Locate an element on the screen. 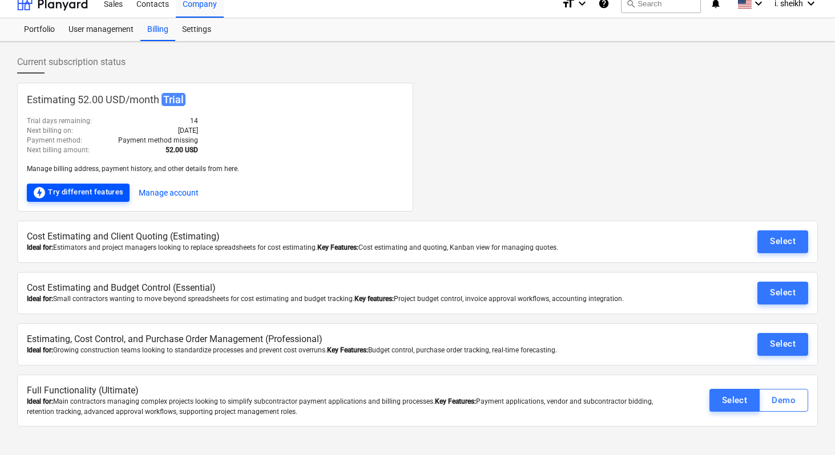 The width and height of the screenshot is (835, 455). p: Payment method missing is located at coordinates (158, 140).